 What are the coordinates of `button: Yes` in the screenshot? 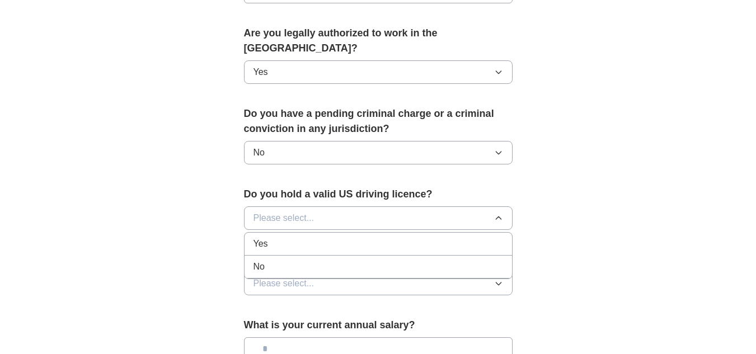 It's located at (378, 72).